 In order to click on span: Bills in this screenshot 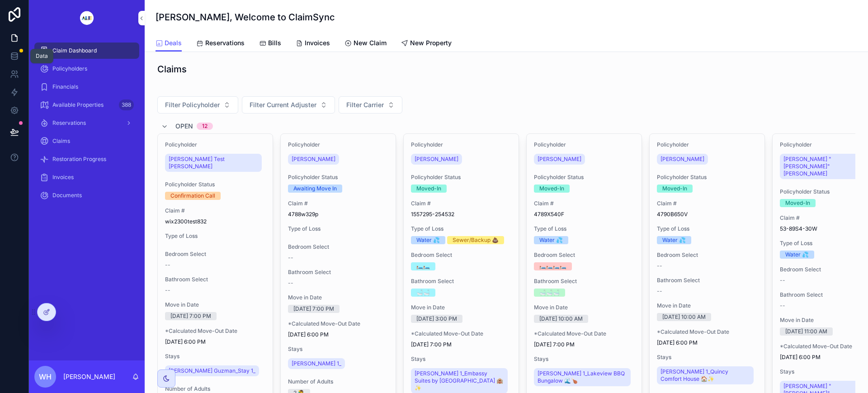, I will do `click(274, 43)`.